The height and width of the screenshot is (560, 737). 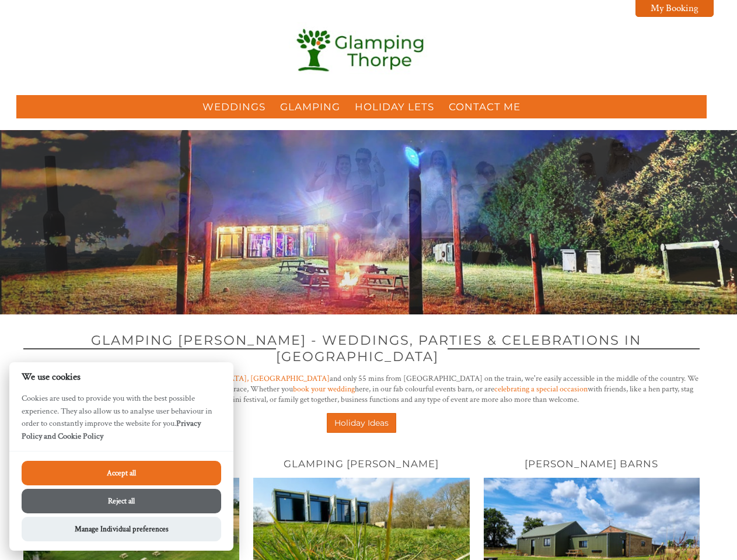 What do you see at coordinates (541, 389) in the screenshot?
I see `a: celebrating a special occasion` at bounding box center [541, 389].